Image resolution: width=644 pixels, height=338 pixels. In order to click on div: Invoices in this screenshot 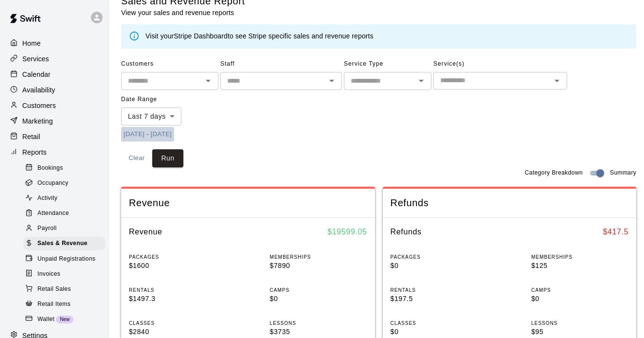, I will do `click(64, 274)`.